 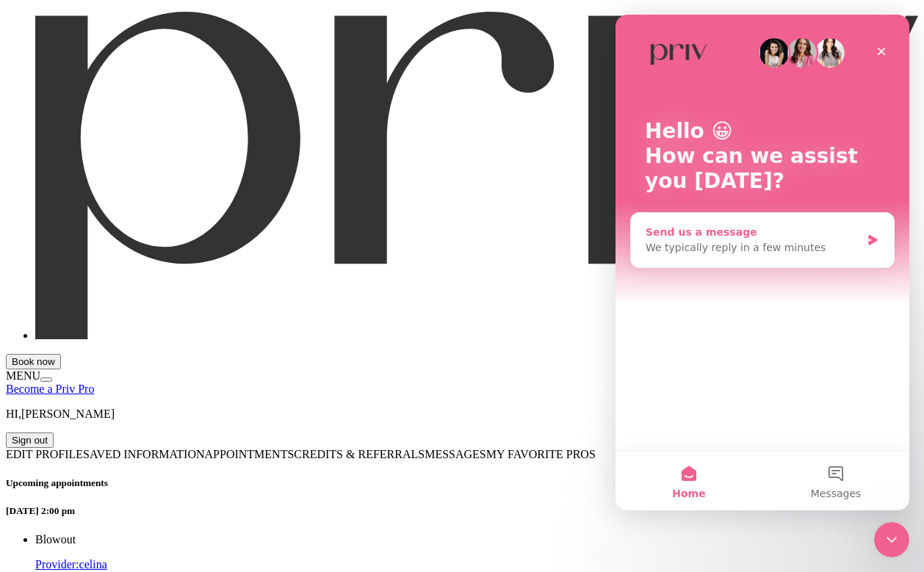 I want to click on button: Book now, so click(x=33, y=361).